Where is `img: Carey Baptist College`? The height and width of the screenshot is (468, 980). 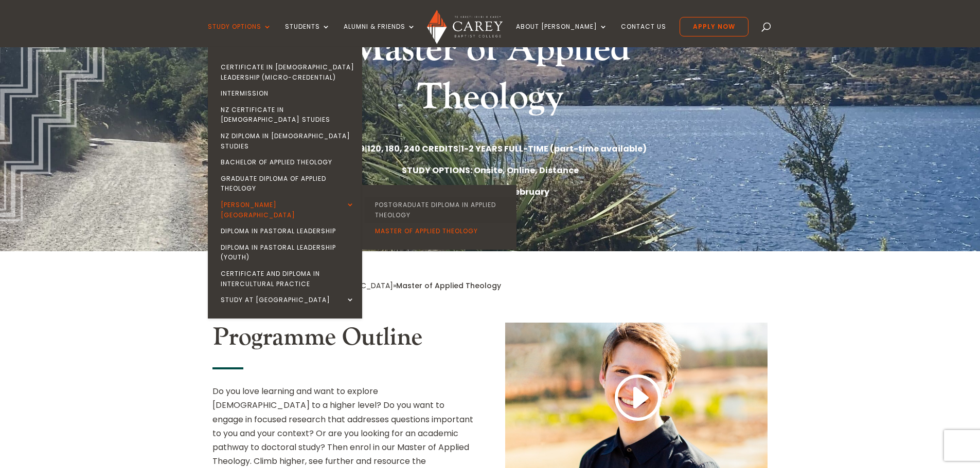
img: Carey Baptist College is located at coordinates (465, 27).